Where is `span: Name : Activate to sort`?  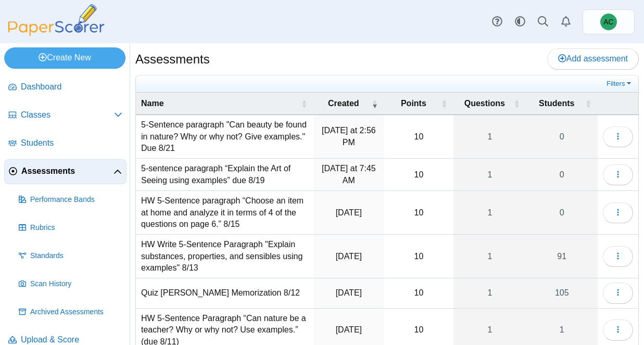
span: Name : Activate to sort is located at coordinates (304, 104).